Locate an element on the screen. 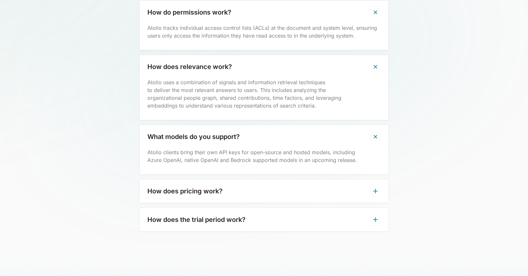 The width and height of the screenshot is (528, 276). div: Chat Widget is located at coordinates (511, 260).